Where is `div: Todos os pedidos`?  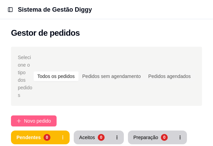 div: Todos os pedidos is located at coordinates (56, 76).